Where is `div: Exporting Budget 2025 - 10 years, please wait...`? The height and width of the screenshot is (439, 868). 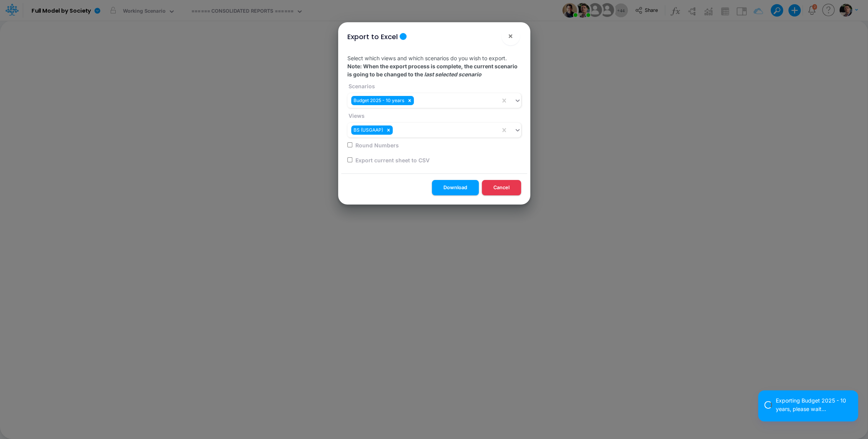
div: Exporting Budget 2025 - 10 years, please wait... is located at coordinates (814, 405).